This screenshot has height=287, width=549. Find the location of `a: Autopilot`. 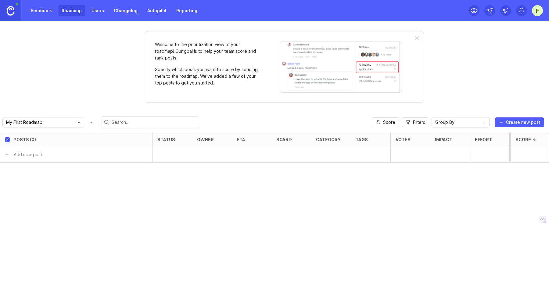

a: Autopilot is located at coordinates (157, 11).